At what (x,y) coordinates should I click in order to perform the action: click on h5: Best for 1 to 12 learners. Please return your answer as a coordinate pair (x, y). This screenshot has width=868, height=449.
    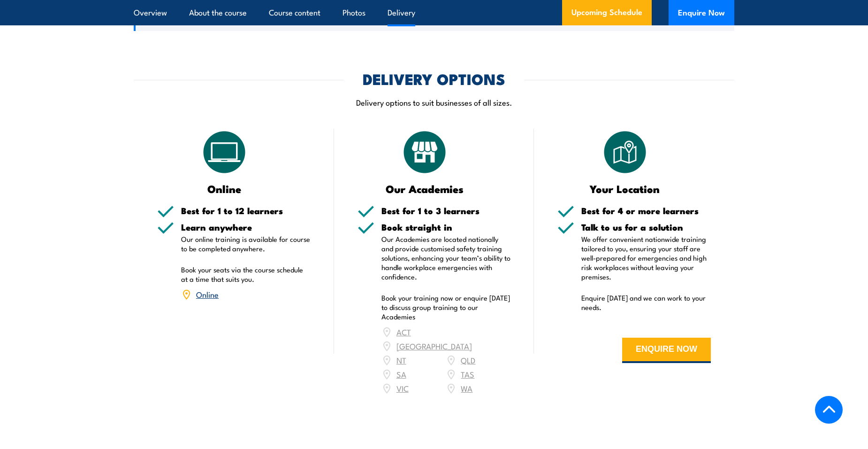
    Looking at the image, I should click on (246, 211).